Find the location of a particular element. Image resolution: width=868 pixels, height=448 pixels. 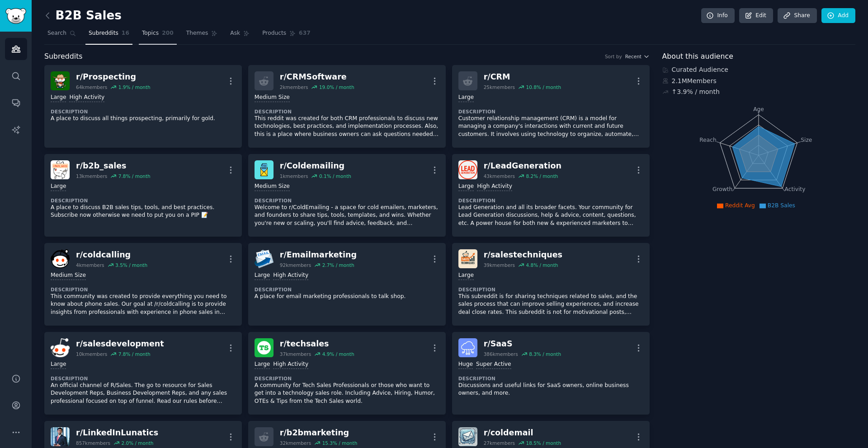

span: About this audience is located at coordinates (697, 56).